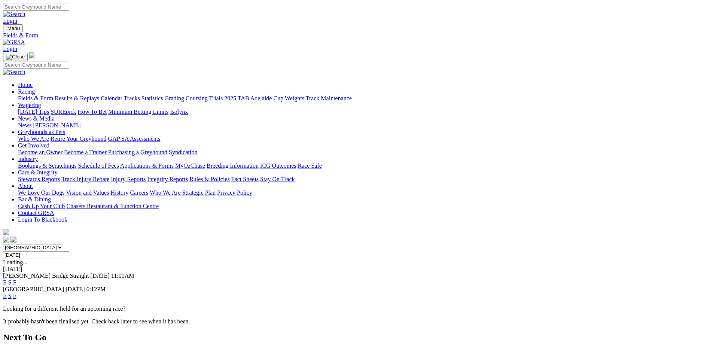 The image size is (713, 344). I want to click on a: MyOzChase, so click(190, 165).